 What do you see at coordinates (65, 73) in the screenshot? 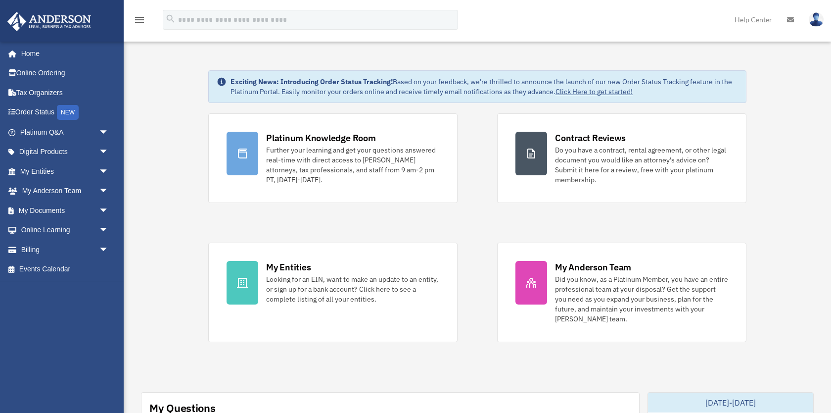
I see `a: Online Ordering` at bounding box center [65, 73].